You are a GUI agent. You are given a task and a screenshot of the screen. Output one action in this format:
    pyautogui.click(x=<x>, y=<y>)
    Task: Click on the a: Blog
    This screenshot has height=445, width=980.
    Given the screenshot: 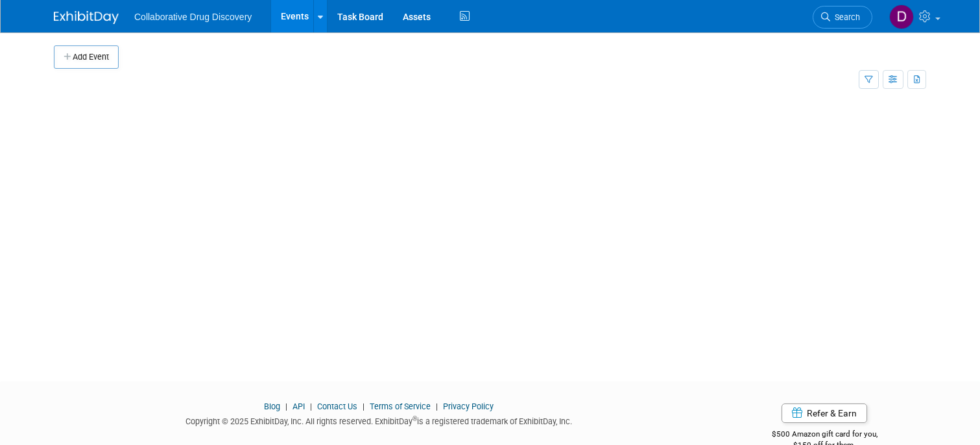 What is the action you would take?
    pyautogui.click(x=272, y=406)
    